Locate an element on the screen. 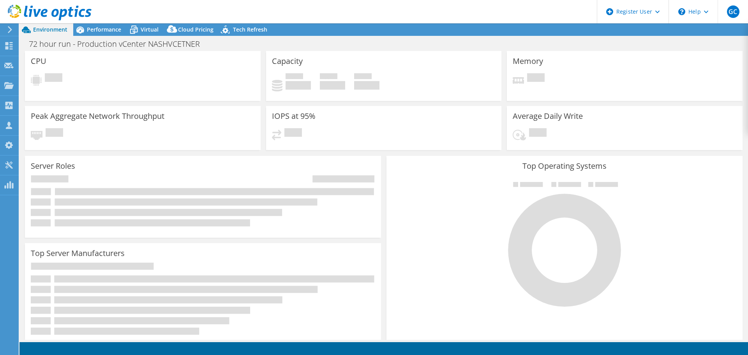  h3: Top Operating Systems is located at coordinates (564, 166).